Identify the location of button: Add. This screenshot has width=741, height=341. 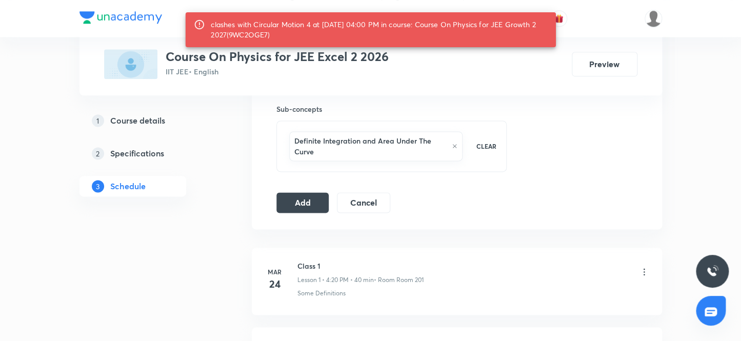
(303, 203).